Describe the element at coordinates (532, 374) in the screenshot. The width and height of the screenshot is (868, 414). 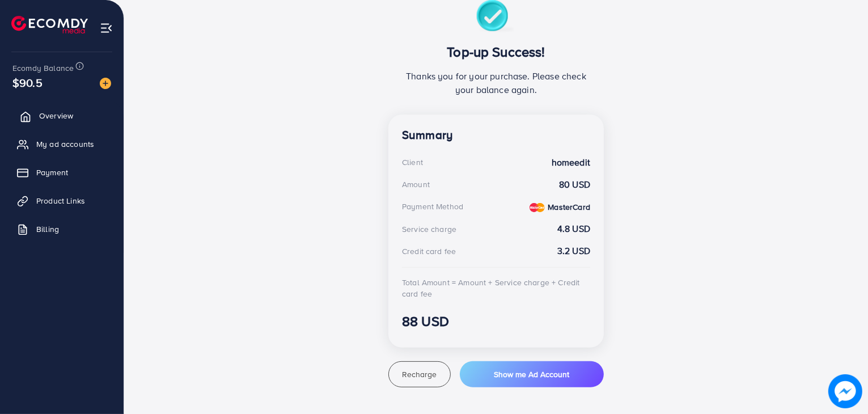
I see `button: Show me Ad Account` at that location.